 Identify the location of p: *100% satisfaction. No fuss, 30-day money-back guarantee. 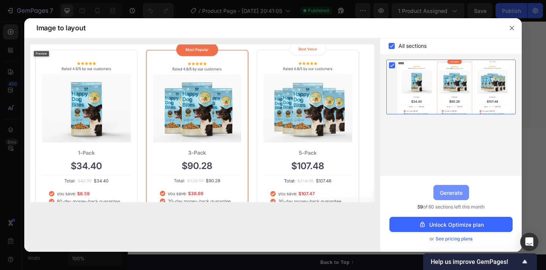
(227, 80).